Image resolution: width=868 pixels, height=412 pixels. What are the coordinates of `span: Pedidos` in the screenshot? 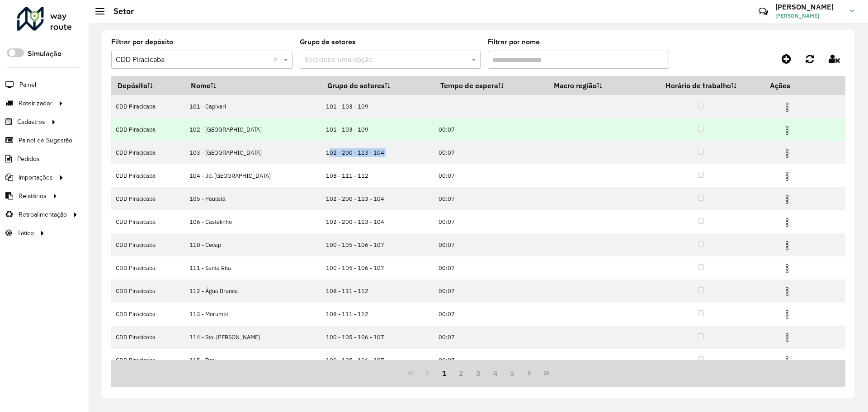 It's located at (28, 159).